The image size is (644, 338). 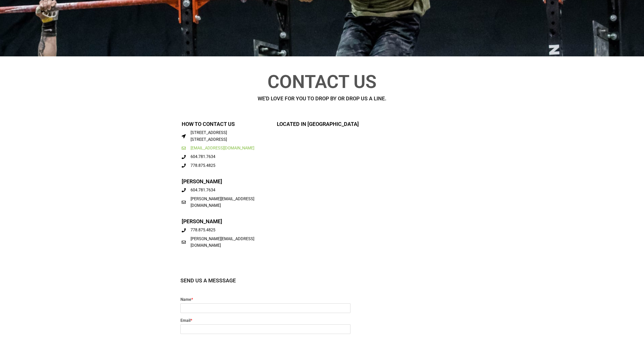 I want to click on h2: Send Us A Messsage, so click(x=322, y=281).